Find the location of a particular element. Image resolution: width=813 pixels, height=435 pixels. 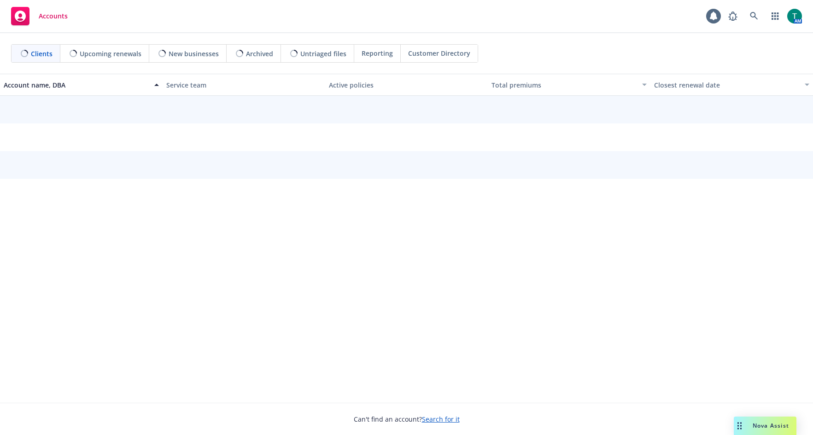

span: Clients is located at coordinates (41, 53).